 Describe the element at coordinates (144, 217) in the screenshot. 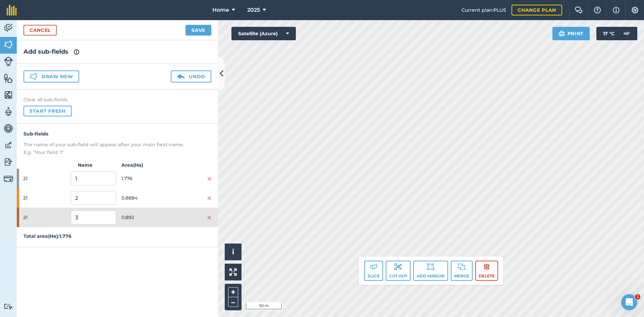

I see `span: 0.892` at that location.